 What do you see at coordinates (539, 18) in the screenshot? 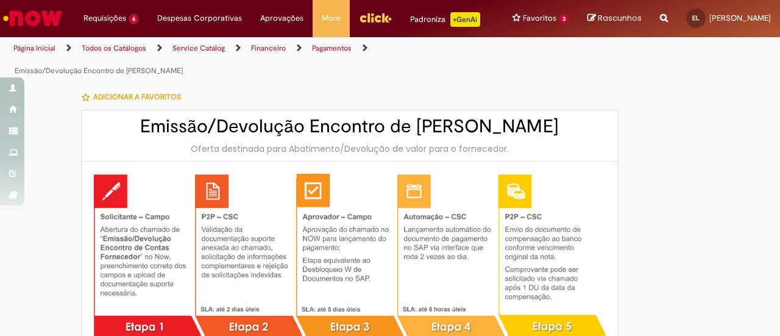
I see `span: Favoritos` at bounding box center [539, 18].